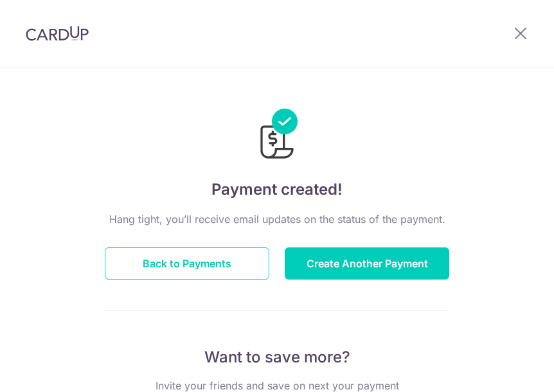  Describe the element at coordinates (57, 33) in the screenshot. I see `img: CardUp` at that location.